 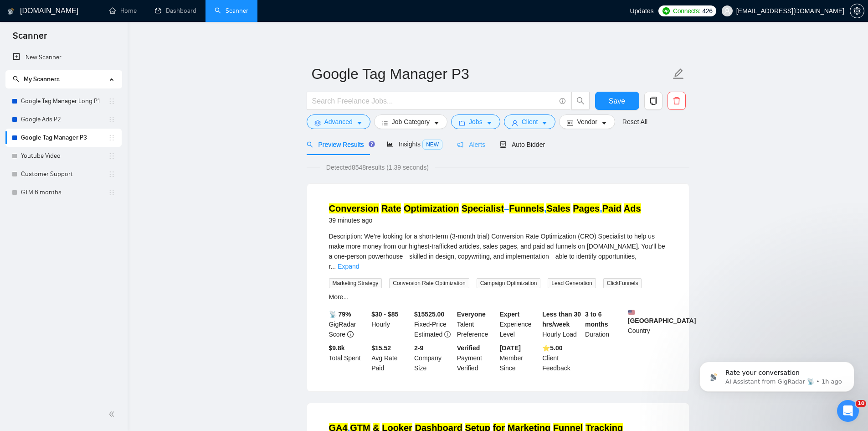 I want to click on a: dashboardDashboard, so click(x=176, y=11).